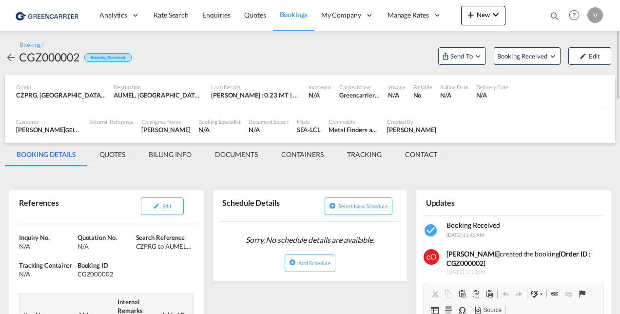  I want to click on div: Mode, so click(308, 121).